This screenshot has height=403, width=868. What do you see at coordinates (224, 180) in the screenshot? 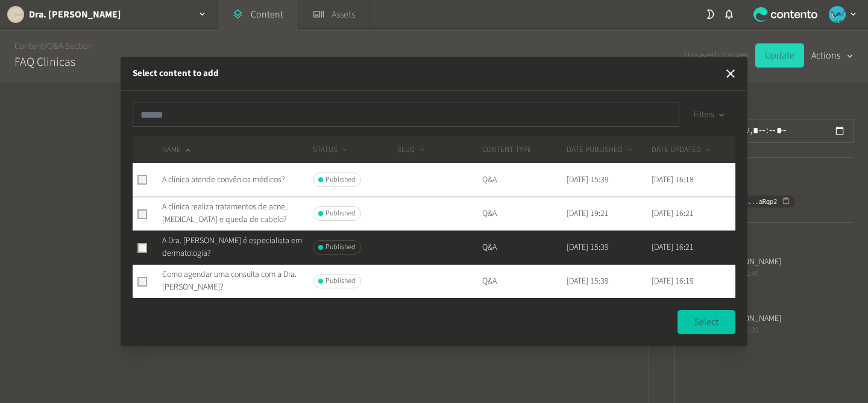
I see `span: A clínica atende convênios médicos?` at bounding box center [224, 180].